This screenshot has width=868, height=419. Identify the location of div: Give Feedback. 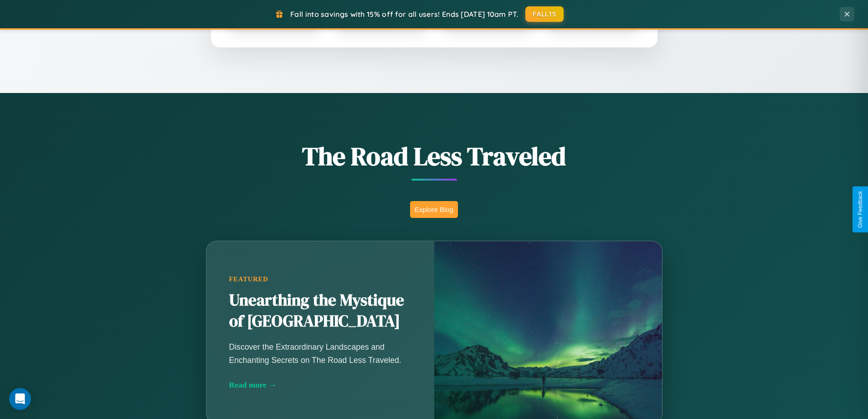
(861, 209).